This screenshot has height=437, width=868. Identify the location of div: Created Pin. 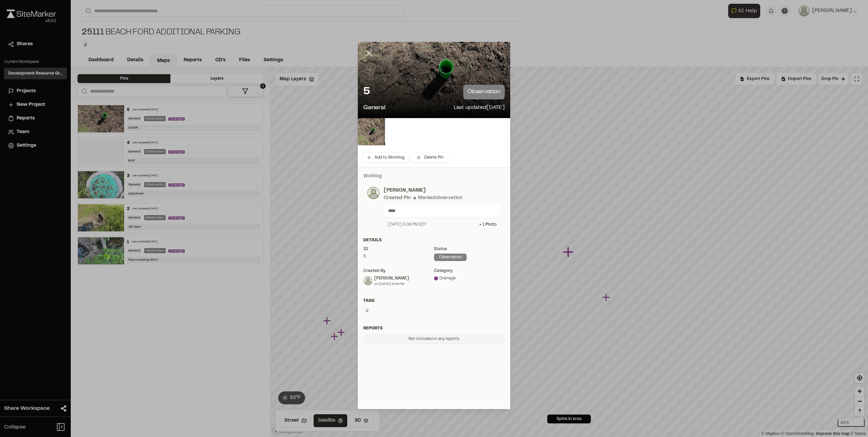
(397, 198).